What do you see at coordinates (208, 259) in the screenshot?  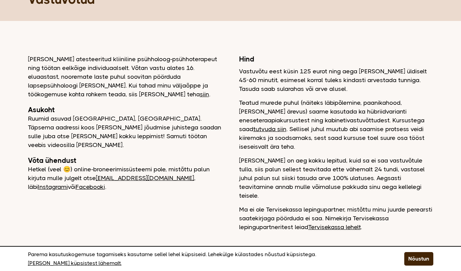 I see `p: Parema kasutuskogemuse tagamiseks kasutame sellel lehel küpsiseid. Lehekülge külastades nõustud k...` at bounding box center [208, 259].